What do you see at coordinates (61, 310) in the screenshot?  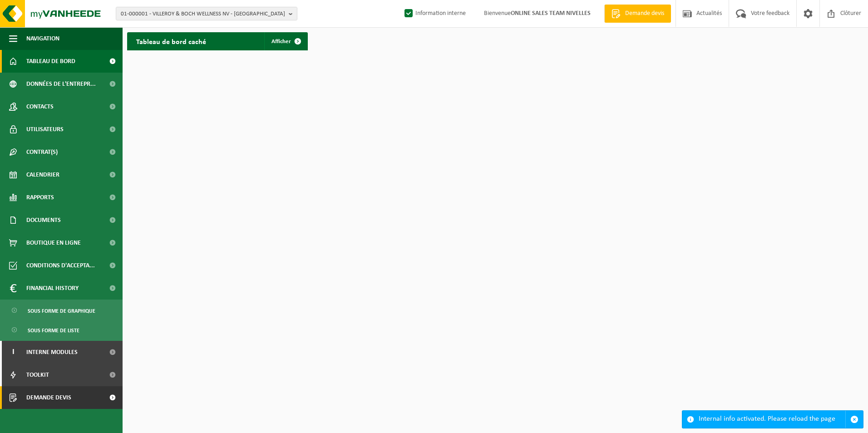 I see `a: Sous forme de graphique` at bounding box center [61, 310].